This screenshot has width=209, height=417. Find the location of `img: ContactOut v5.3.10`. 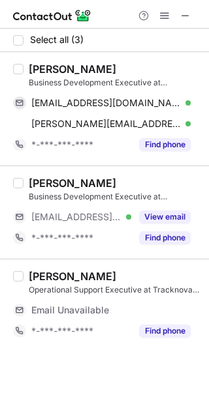

img: ContactOut v5.3.10 is located at coordinates (52, 16).